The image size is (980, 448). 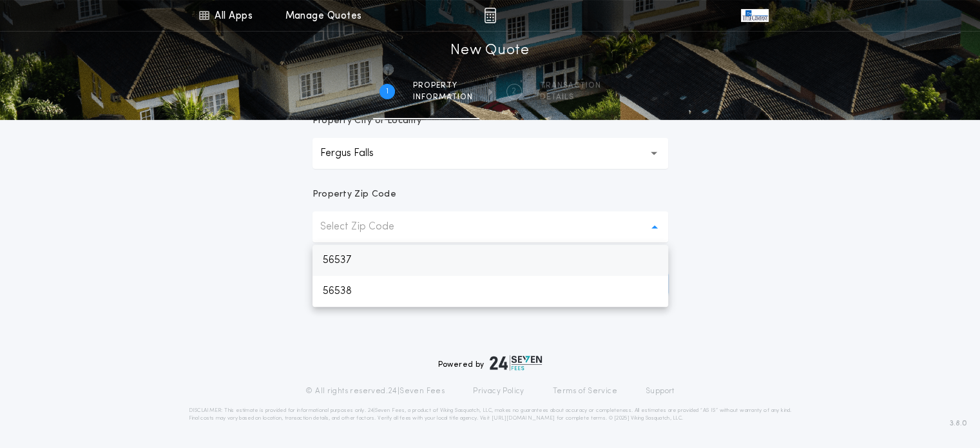 What do you see at coordinates (570, 85) in the screenshot?
I see `span: Transaction` at bounding box center [570, 85].